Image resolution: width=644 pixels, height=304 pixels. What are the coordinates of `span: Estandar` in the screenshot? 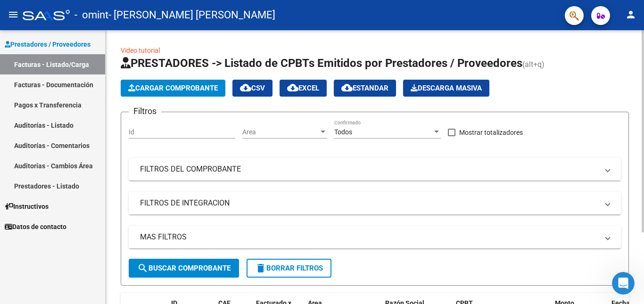 It's located at (365, 88).